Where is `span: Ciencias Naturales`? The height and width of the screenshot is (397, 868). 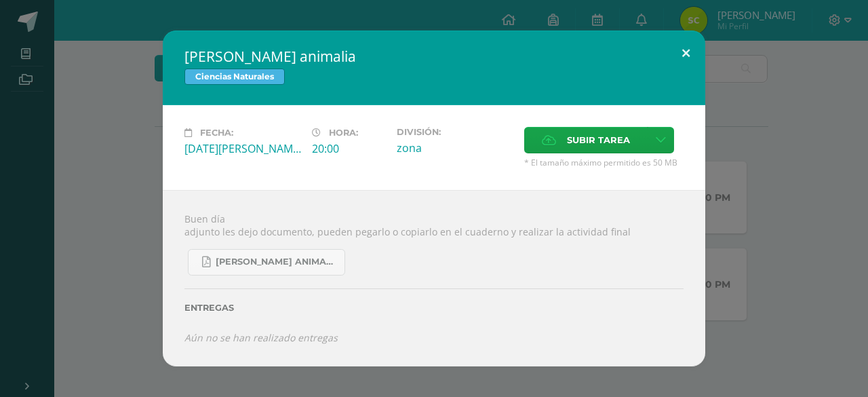
span: Ciencias Naturales is located at coordinates (235, 76).